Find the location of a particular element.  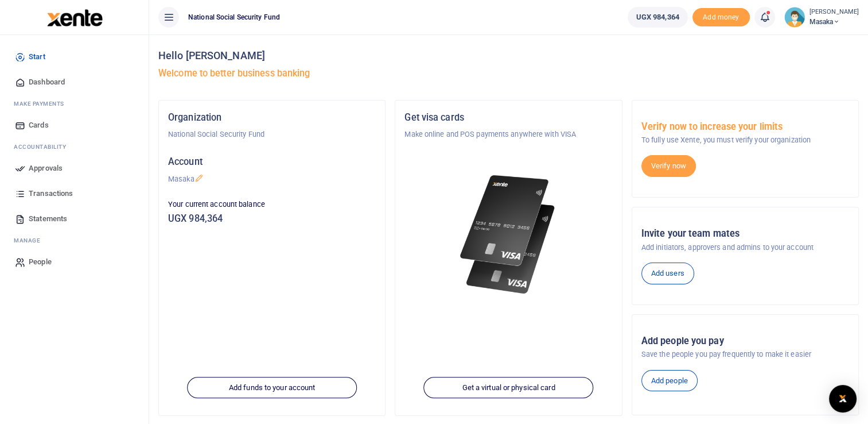

a: People is located at coordinates (74, 262).